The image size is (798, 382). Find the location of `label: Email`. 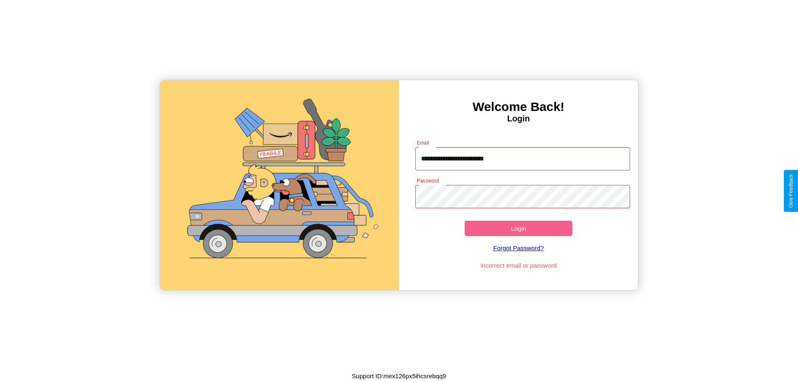

label: Email is located at coordinates (423, 143).